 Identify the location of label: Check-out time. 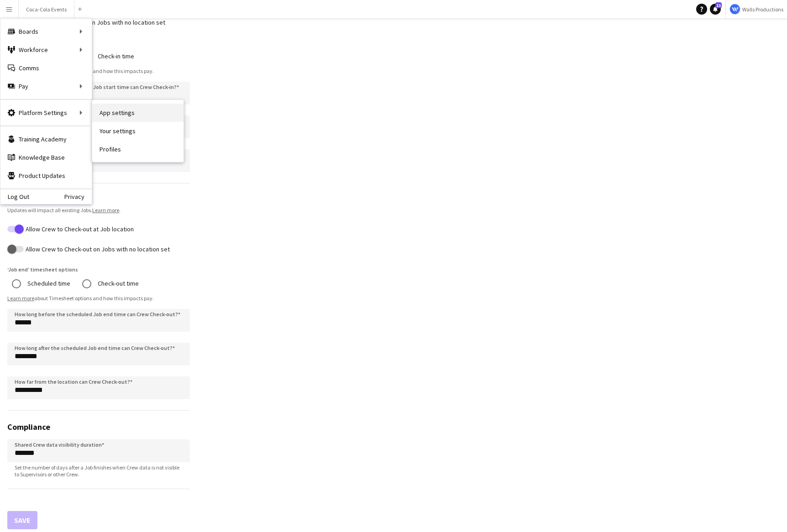
(117, 284).